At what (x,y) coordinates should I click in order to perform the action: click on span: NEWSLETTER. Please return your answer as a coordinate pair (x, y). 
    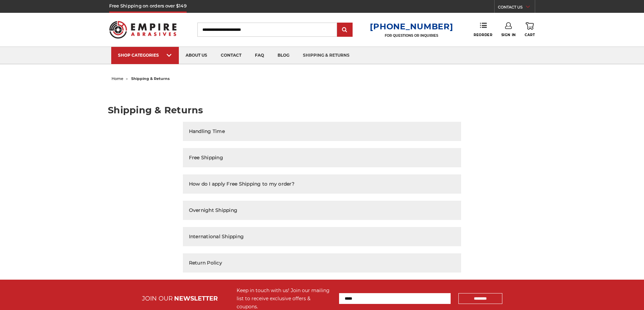
    Looking at the image, I should click on (196, 299).